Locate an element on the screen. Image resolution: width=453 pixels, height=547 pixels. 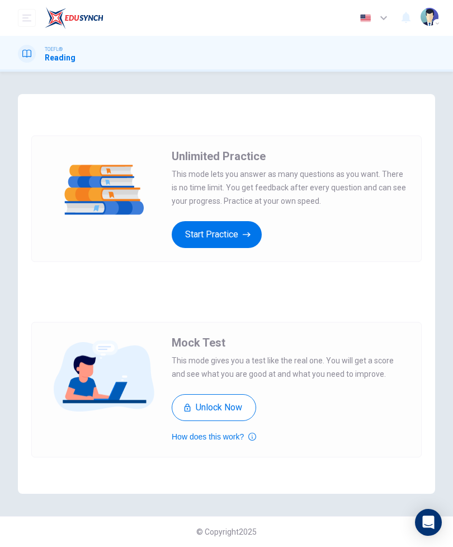
img: Profile picture is located at coordinates (430, 17).